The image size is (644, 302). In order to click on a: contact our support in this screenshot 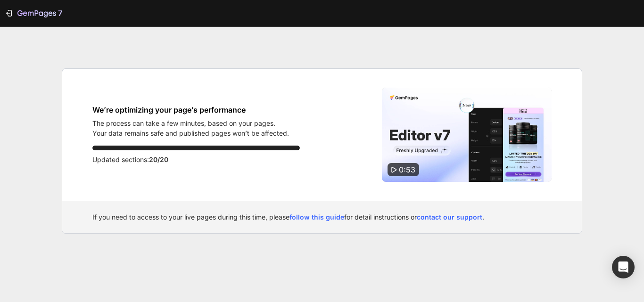, I will do `click(449, 217)`.